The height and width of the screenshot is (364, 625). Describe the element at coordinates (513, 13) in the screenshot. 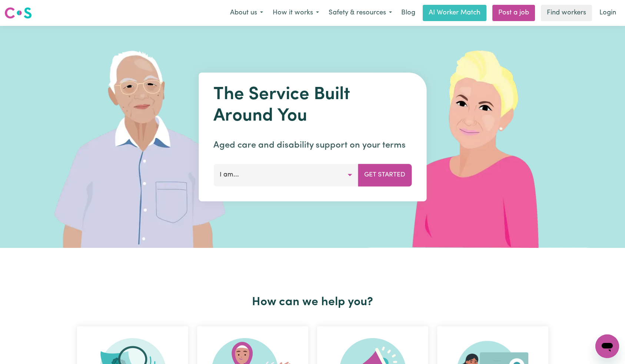

I see `a: Post a job` at that location.